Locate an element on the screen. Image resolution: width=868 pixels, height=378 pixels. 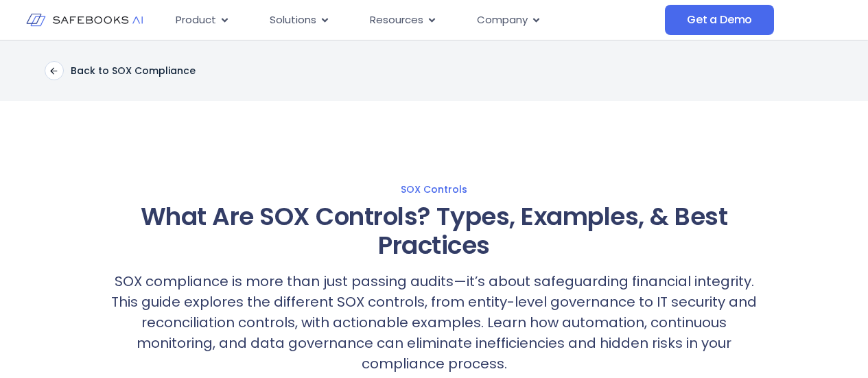
span: Product is located at coordinates (196, 20).